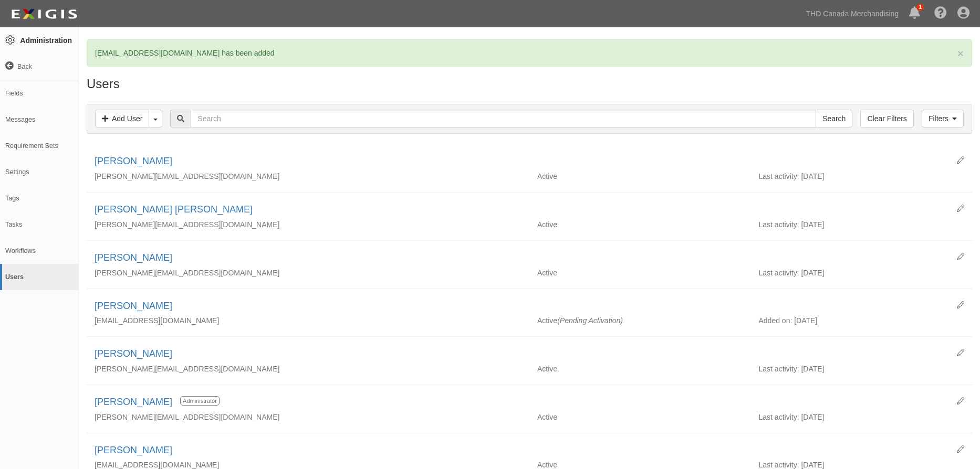 The image size is (980, 469). Describe the element at coordinates (173, 210) in the screenshot. I see `div: Connor Reichert` at that location.